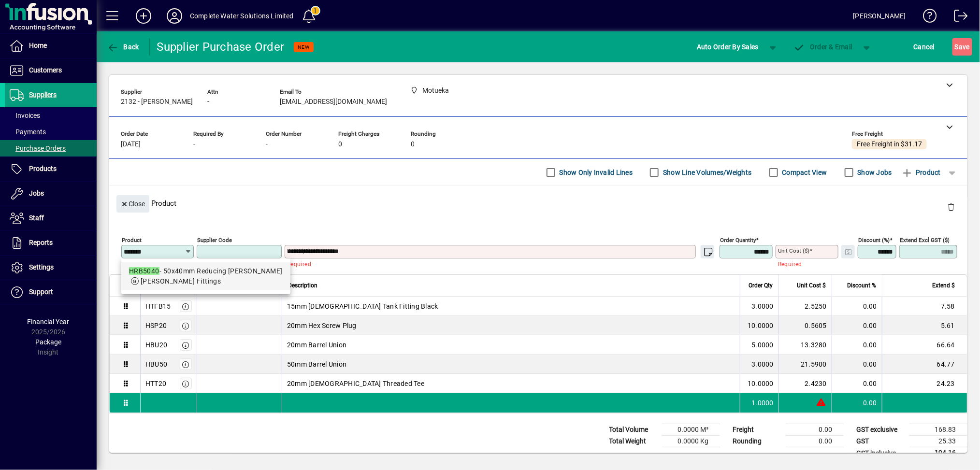  I want to click on span: Auto Order By Sales, so click(728, 47).